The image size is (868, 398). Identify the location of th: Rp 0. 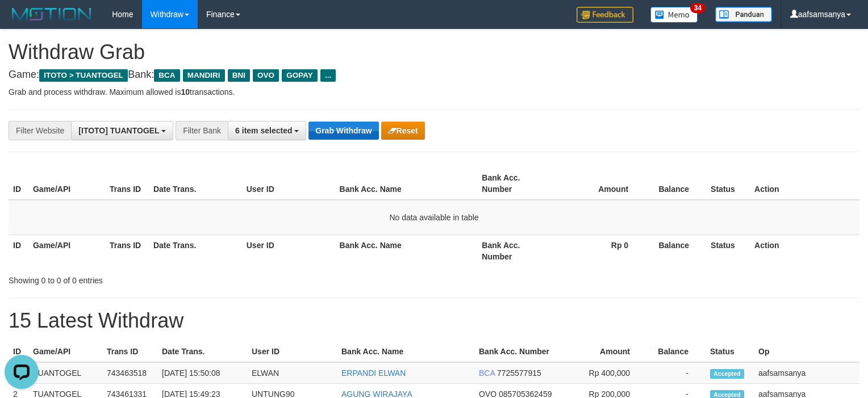
(599, 250).